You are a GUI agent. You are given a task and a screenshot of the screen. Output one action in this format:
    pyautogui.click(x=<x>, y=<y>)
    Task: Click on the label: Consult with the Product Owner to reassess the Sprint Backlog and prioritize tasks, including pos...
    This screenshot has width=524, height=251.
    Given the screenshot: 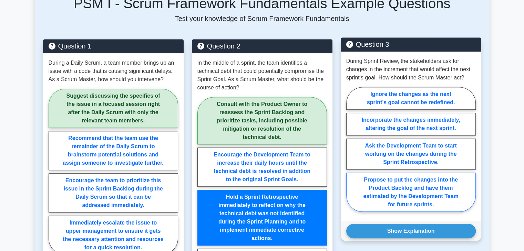 What is the action you would take?
    pyautogui.click(x=262, y=121)
    